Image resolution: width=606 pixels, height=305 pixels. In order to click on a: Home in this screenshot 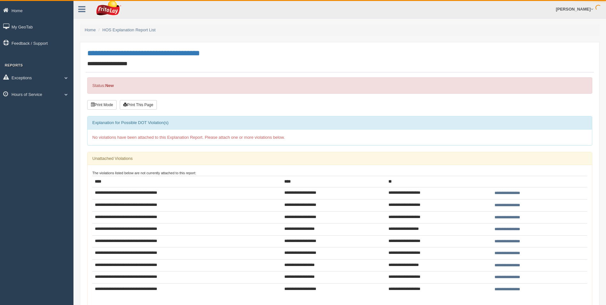, I will do `click(90, 30)`.